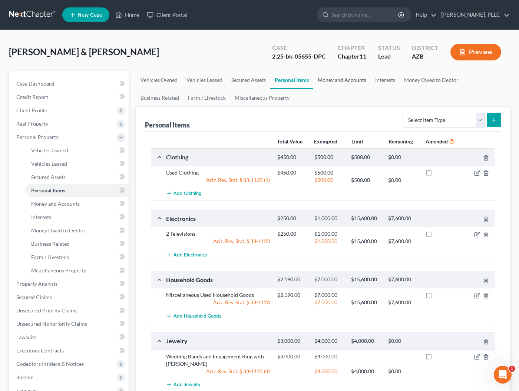 The width and height of the screenshot is (519, 391). What do you see at coordinates (401, 141) in the screenshot?
I see `strong: Remaining` at bounding box center [401, 141].